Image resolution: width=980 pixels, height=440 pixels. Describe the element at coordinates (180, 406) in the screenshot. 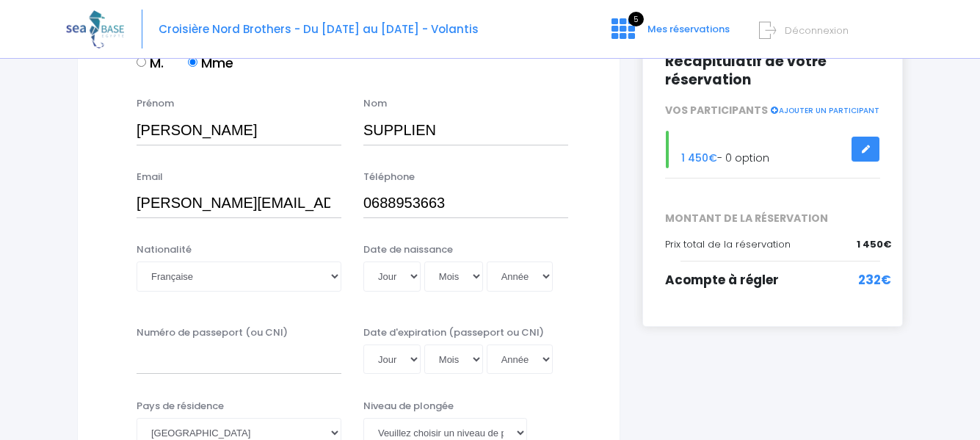

I see `label: Pays de résidence` at that location.